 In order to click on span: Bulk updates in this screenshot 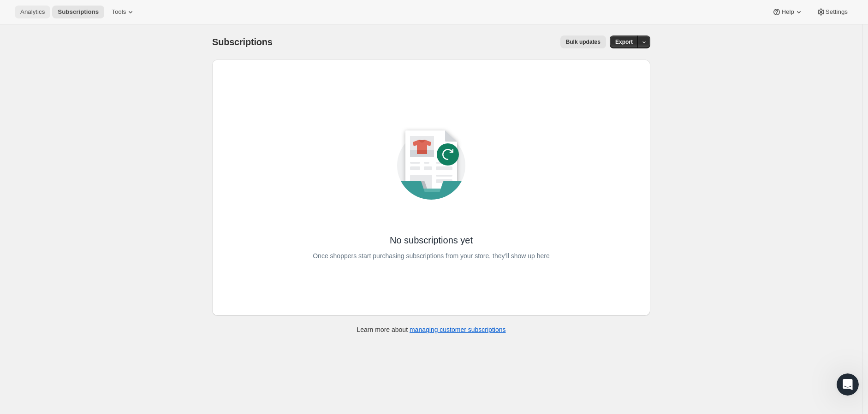, I will do `click(583, 42)`.